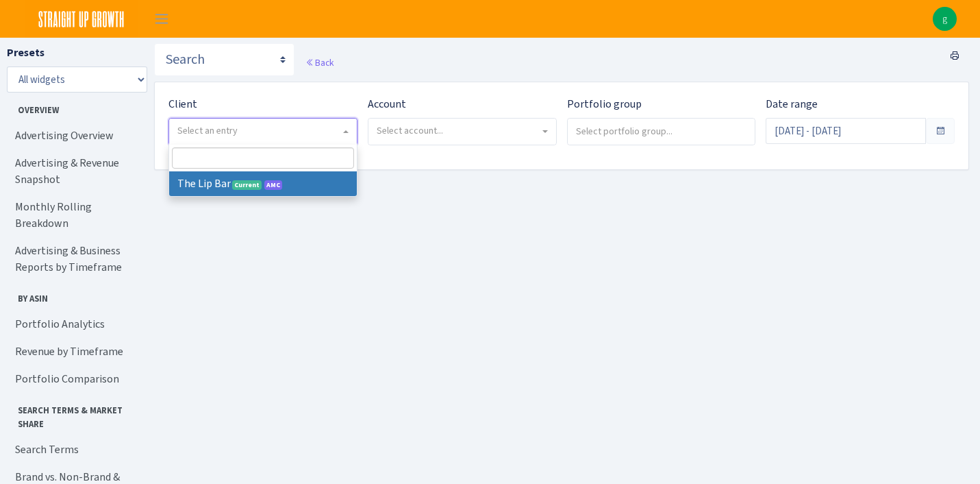  Describe the element at coordinates (75, 351) in the screenshot. I see `a: Revenue by Timeframe` at that location.